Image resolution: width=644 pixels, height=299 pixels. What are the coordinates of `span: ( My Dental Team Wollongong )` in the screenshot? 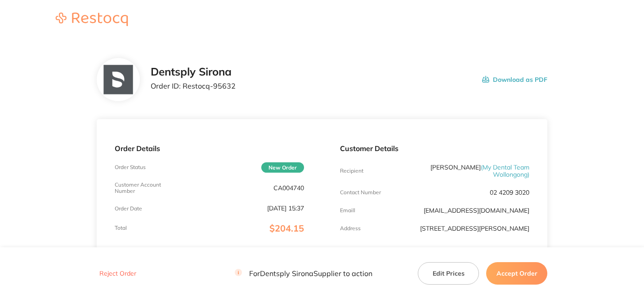 It's located at (505, 171).